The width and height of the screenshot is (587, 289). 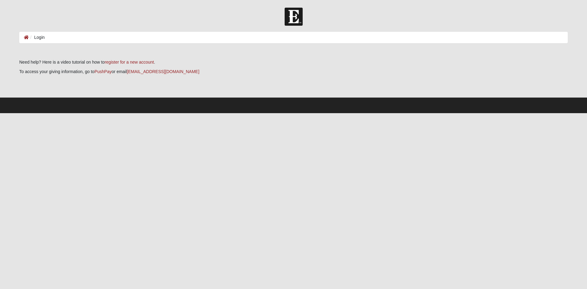 I want to click on li: Login, so click(x=37, y=37).